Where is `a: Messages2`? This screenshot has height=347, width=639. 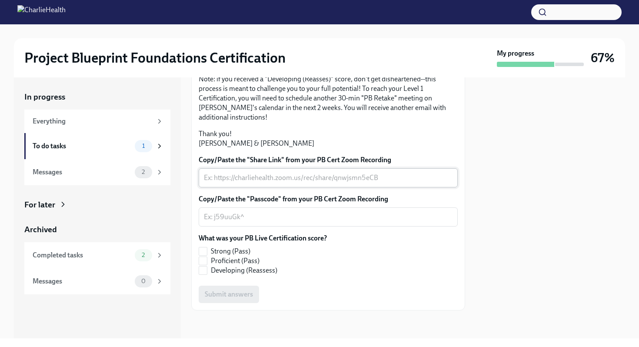
a: Messages2 is located at coordinates (97, 172).